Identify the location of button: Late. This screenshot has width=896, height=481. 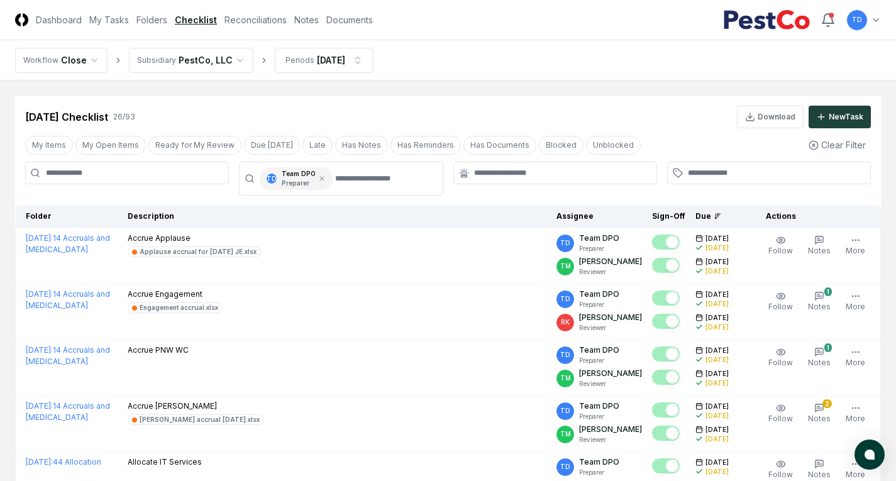
(318, 145).